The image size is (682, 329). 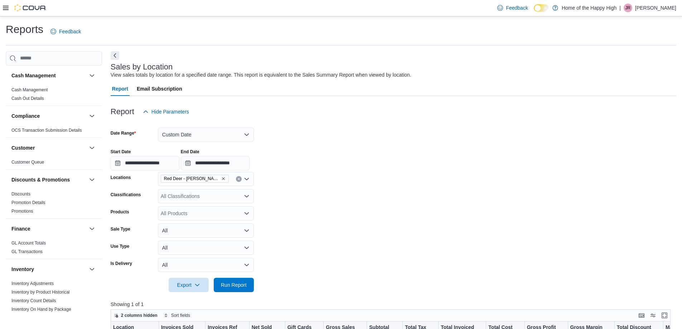 I want to click on span: Hide Parameters, so click(x=170, y=112).